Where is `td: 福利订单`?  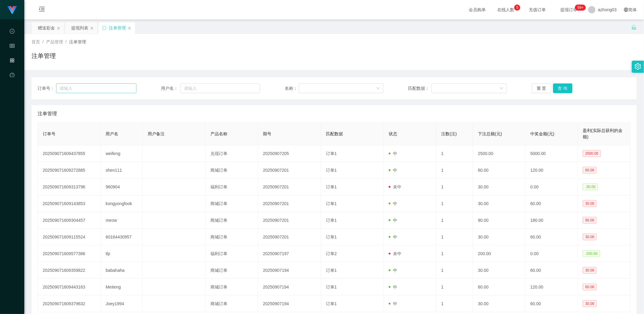 td: 福利订单 is located at coordinates (232, 253).